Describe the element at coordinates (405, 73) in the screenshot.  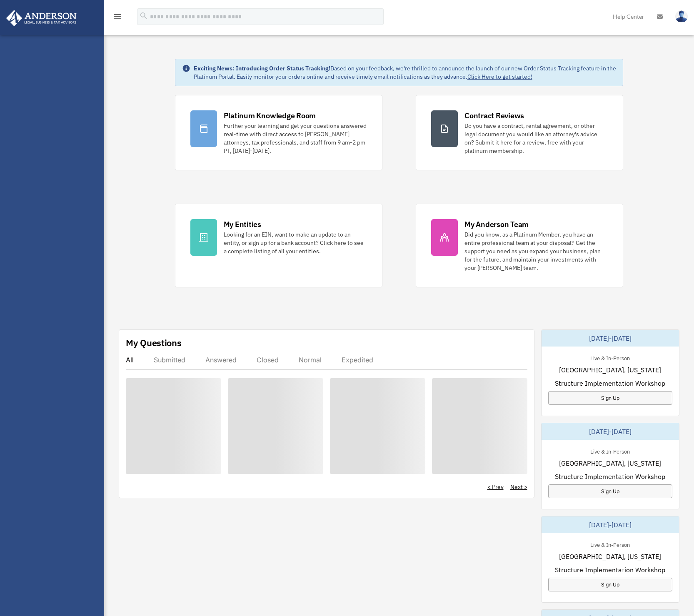
I see `div: Based on your feedback, we're thrilled to announce the launch of our new Order Status Tracking fe...` at that location.